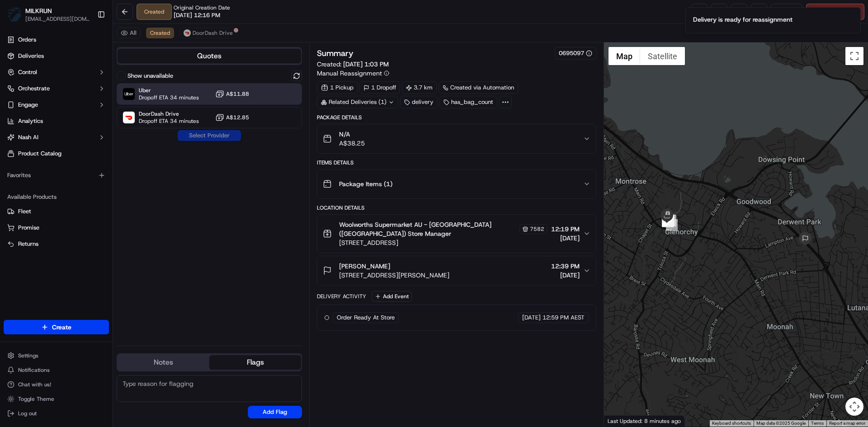 The image size is (868, 427). Describe the element at coordinates (732, 423) in the screenshot. I see `button: Keyboard shortcuts` at that location.